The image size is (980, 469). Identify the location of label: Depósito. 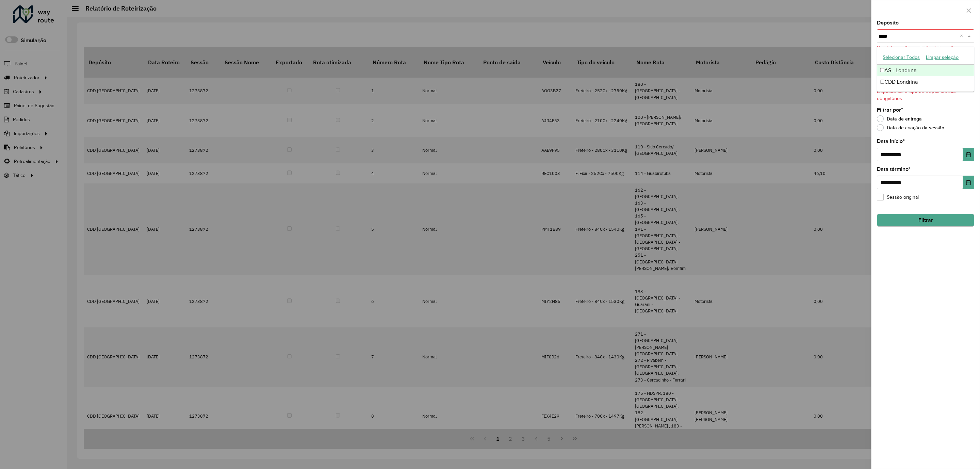
(887, 23).